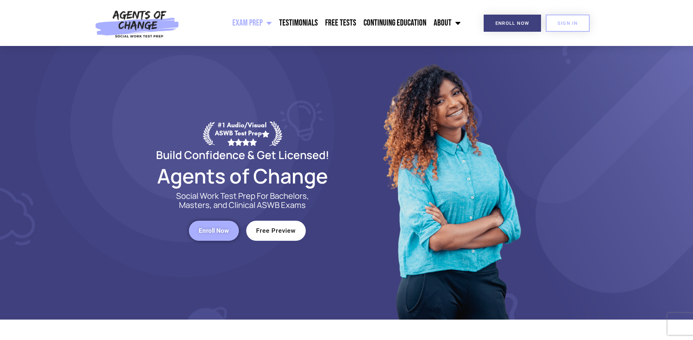 This screenshot has width=693, height=340. Describe the element at coordinates (567, 23) in the screenshot. I see `span: SIGN IN` at that location.